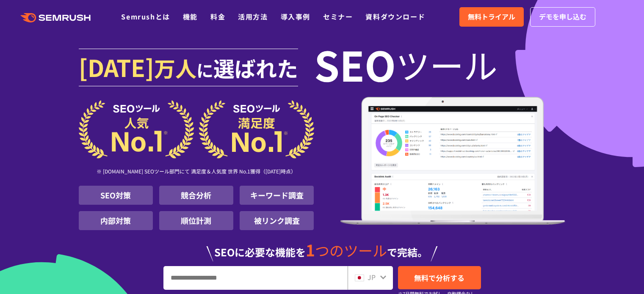  Describe the element at coordinates (116, 195) in the screenshot. I see `li: SEO対策` at that location.